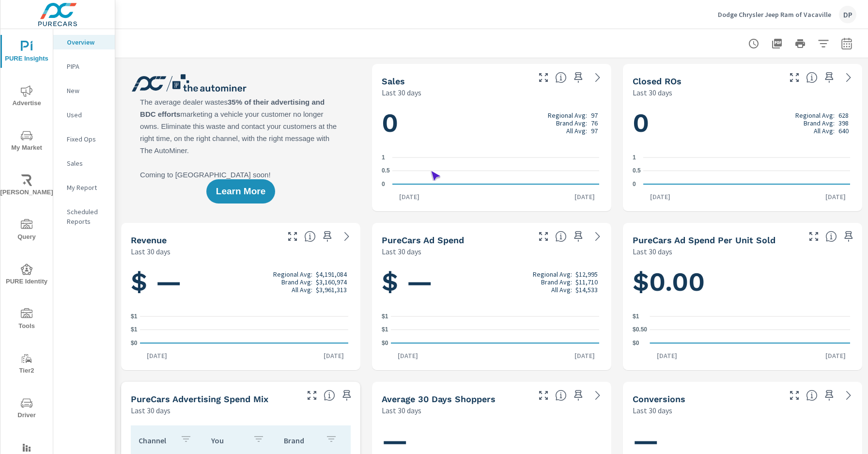  What do you see at coordinates (84, 188) in the screenshot?
I see `div: My Report` at bounding box center [84, 188].